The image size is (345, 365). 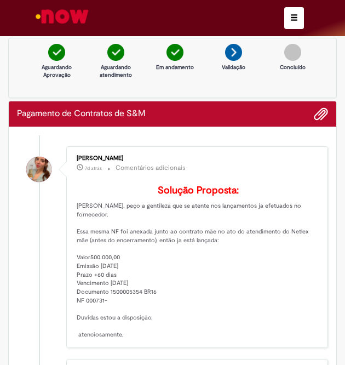 What do you see at coordinates (293, 67) in the screenshot?
I see `p: Concluído` at bounding box center [293, 67].